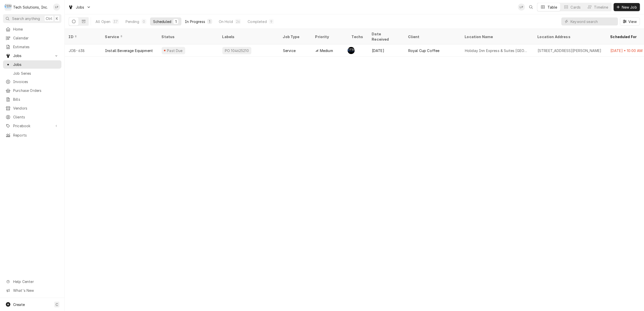 Image resolution: width=644 pixels, height=311 pixels. Describe the element at coordinates (195, 21) in the screenshot. I see `div: In Progress` at that location.